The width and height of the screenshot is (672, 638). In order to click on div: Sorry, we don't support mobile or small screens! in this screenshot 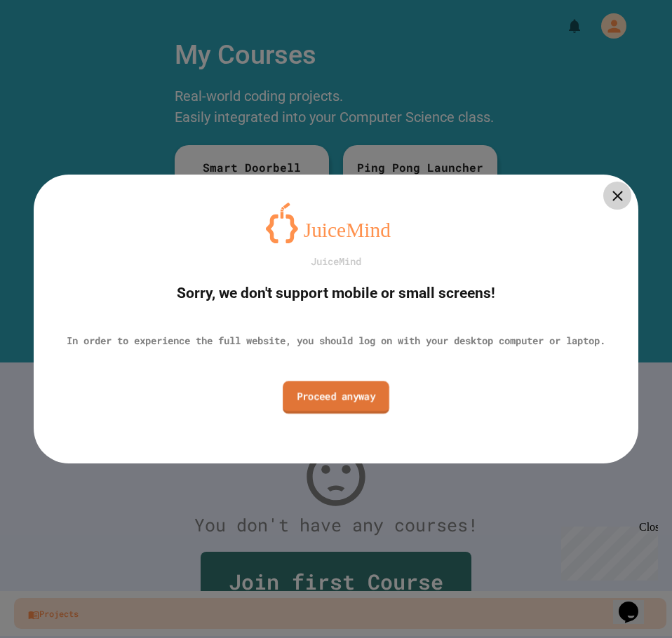, I will do `click(336, 294)`.